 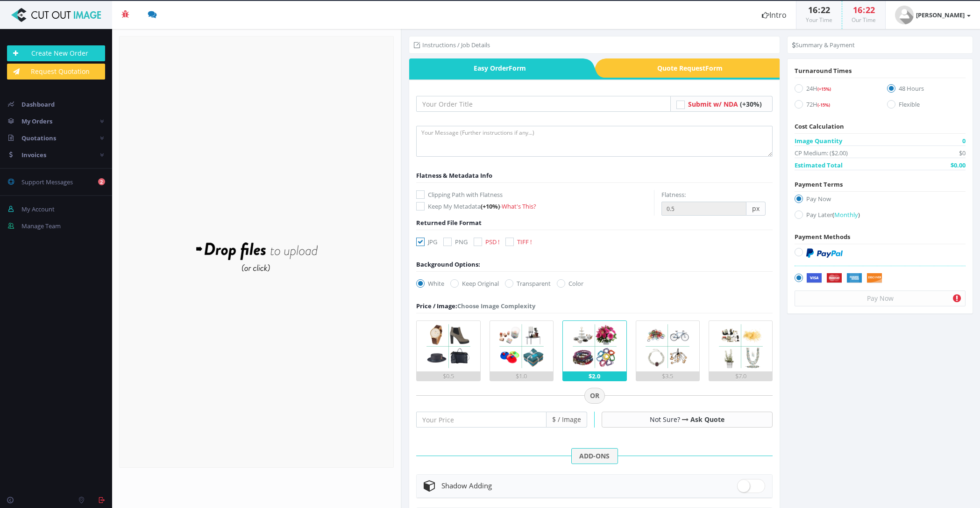 What do you see at coordinates (37, 121) in the screenshot?
I see `span: My Orders` at bounding box center [37, 121].